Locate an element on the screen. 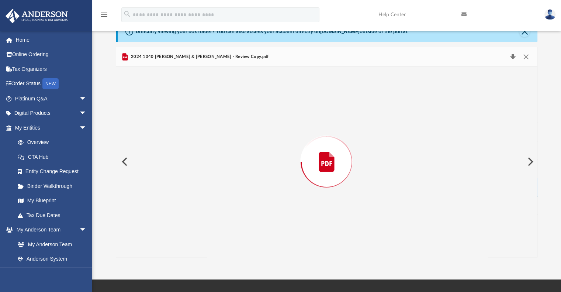  a: My Anderson Team is located at coordinates (50, 244).